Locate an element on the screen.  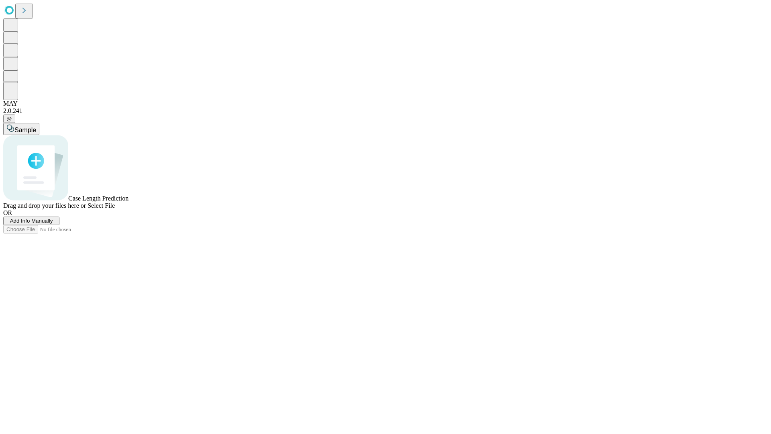
span: Sample is located at coordinates (25, 130).